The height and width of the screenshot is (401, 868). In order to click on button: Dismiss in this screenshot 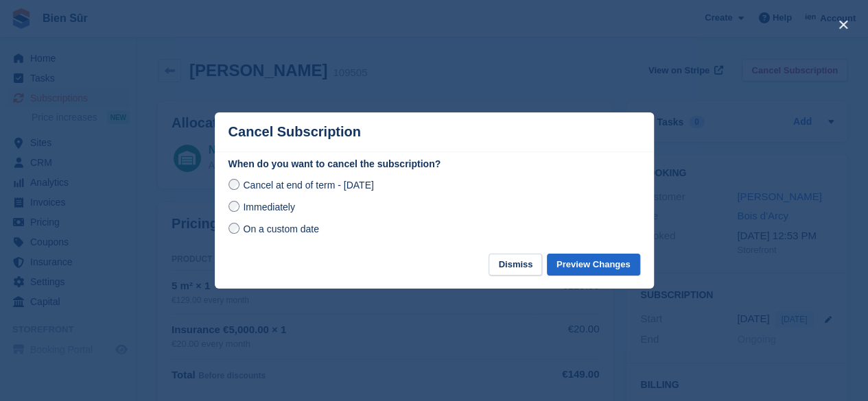, I will do `click(515, 265)`.